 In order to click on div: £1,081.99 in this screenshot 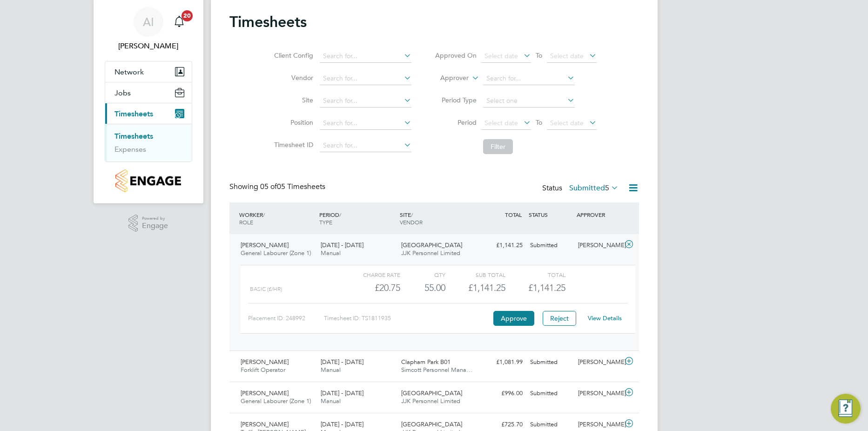, I will do `click(502, 362)`.